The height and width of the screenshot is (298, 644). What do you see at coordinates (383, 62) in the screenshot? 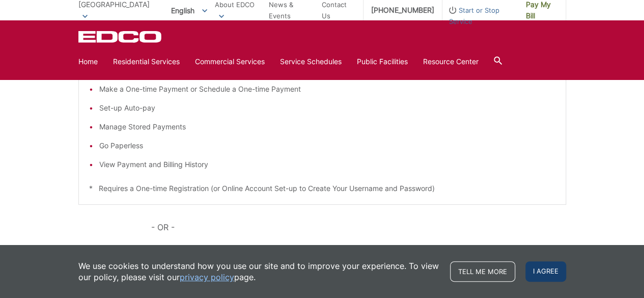
I see `a: Public Facilities` at bounding box center [383, 62].